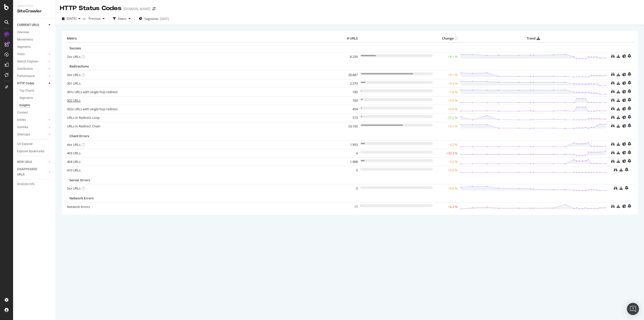  Describe the element at coordinates (97, 19) in the screenshot. I see `button: Previous` at that location.